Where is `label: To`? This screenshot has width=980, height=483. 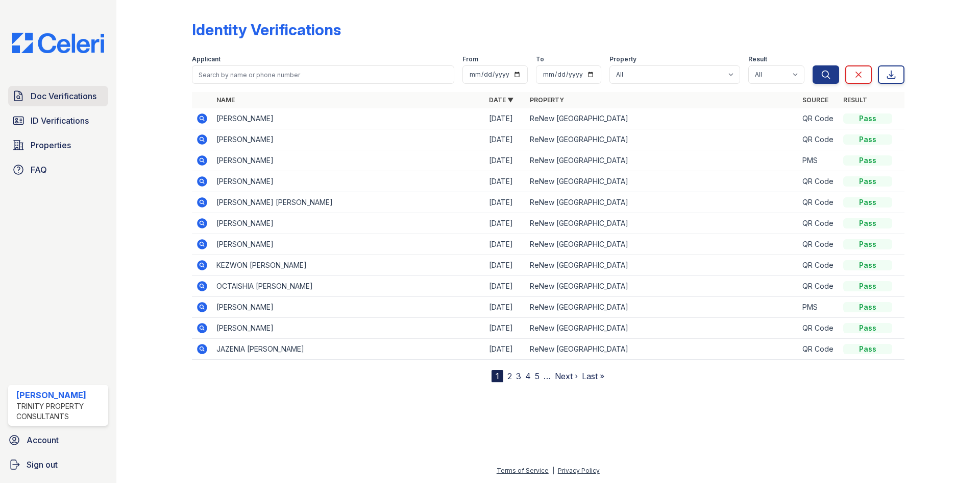
label: To is located at coordinates (540, 59).